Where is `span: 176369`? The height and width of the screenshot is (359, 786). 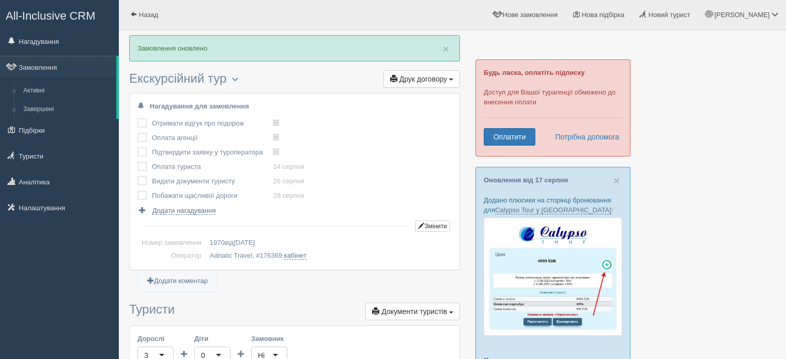 span: 176369 is located at coordinates (271, 255).